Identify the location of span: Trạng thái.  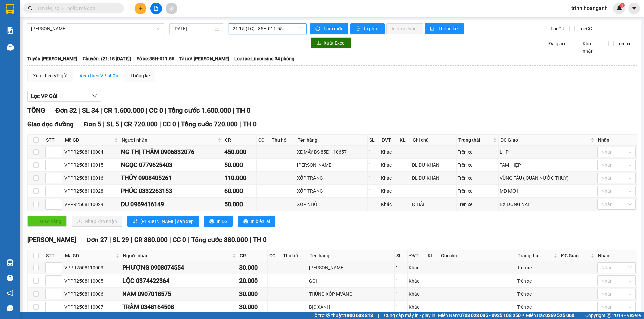
(475, 140).